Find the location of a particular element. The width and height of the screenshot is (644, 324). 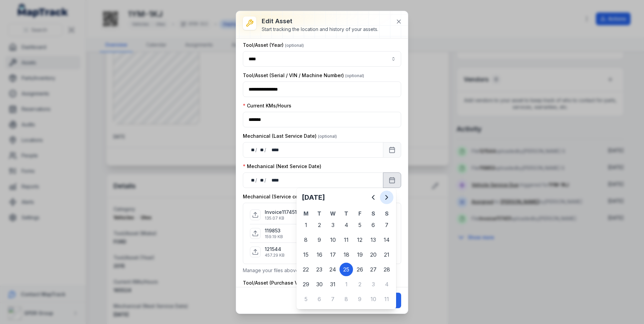

div: 30 is located at coordinates (319, 284).